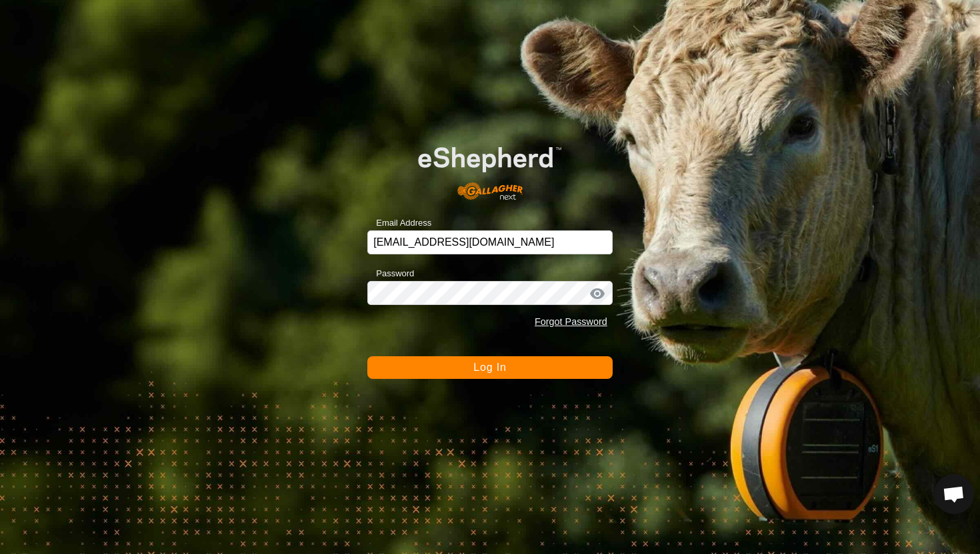  Describe the element at coordinates (489, 367) in the screenshot. I see `span: Log In` at that location.